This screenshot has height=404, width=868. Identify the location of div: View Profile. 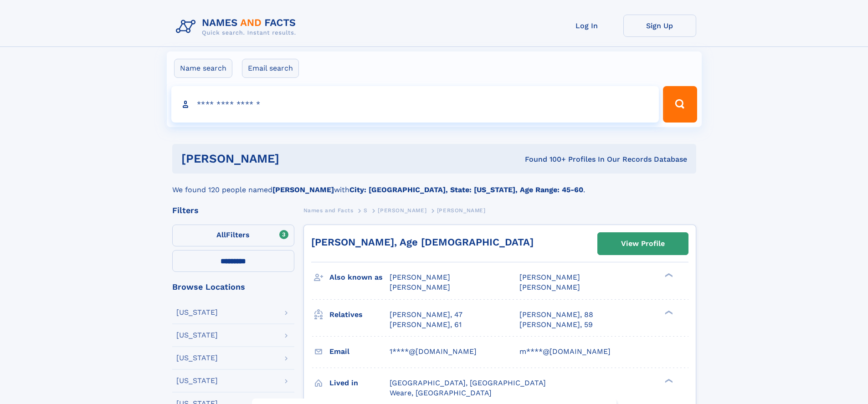
(643, 243).